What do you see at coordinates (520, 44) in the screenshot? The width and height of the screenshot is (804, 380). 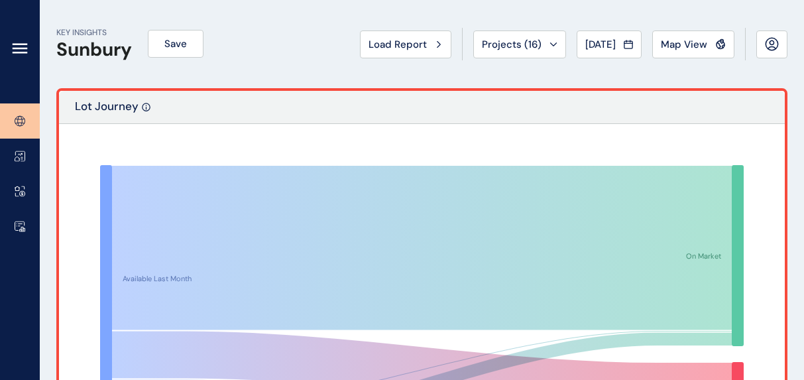 I see `button: Projects (16)` at bounding box center [520, 44].